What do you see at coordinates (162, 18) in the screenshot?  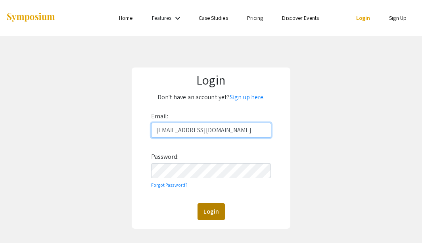 I see `a: Features` at bounding box center [162, 18].